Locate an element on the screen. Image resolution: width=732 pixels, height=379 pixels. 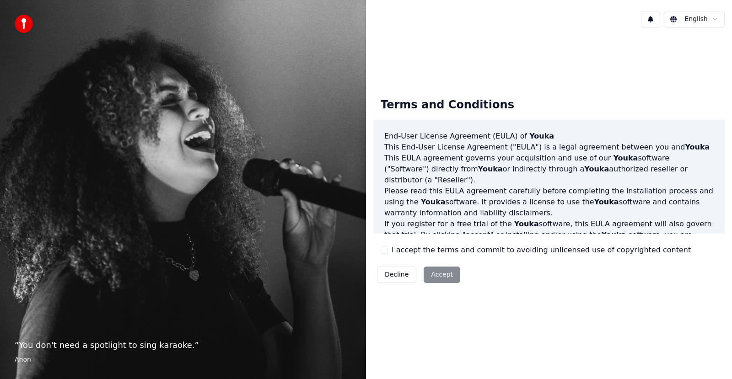
p: This End-User License Agreement ("EULA") is a legal agreement between you and is located at coordinates (549, 147).